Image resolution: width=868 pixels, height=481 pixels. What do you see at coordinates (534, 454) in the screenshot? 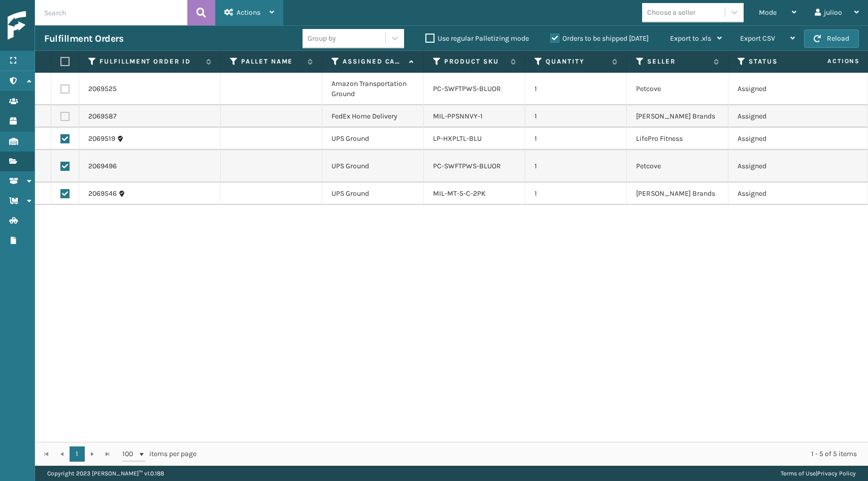
I see `div: 1 - 5 of 5 items` at bounding box center [534, 454].